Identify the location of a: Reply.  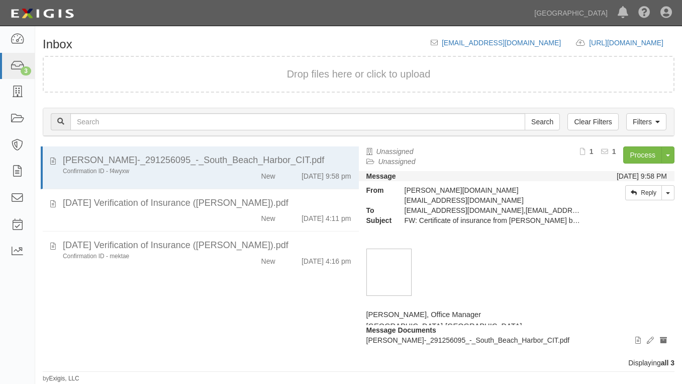
(644, 193).